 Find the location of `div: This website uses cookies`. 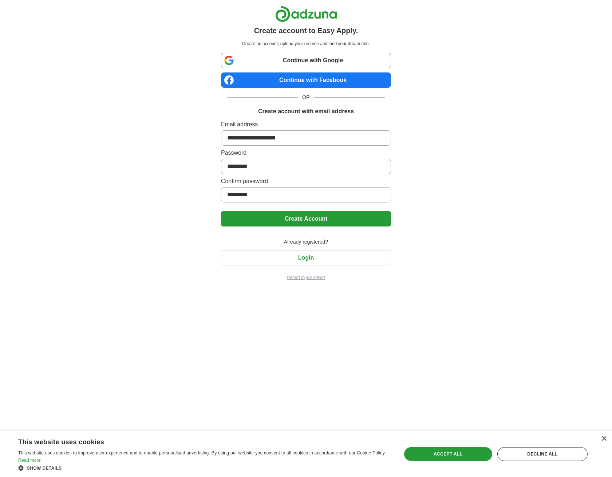

div: This website uses cookies is located at coordinates (195, 441).